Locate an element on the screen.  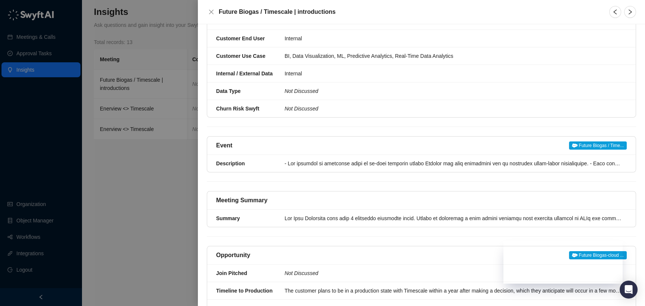
button: Close is located at coordinates (211, 12).